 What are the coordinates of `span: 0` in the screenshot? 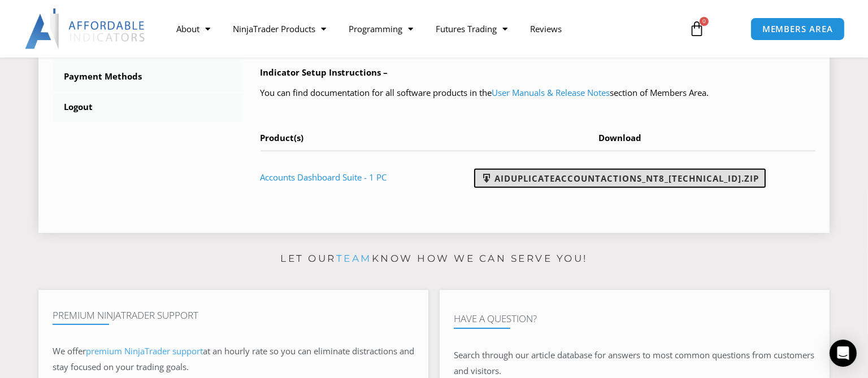 It's located at (704, 22).